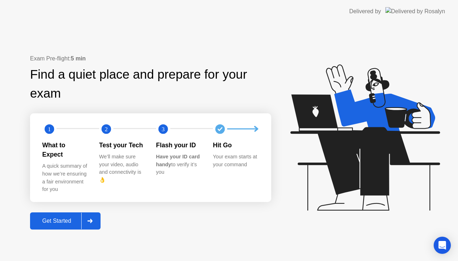 The image size is (458, 261). Describe the element at coordinates (151, 84) in the screenshot. I see `div: Find a quiet place and prepare for your exam` at that location.